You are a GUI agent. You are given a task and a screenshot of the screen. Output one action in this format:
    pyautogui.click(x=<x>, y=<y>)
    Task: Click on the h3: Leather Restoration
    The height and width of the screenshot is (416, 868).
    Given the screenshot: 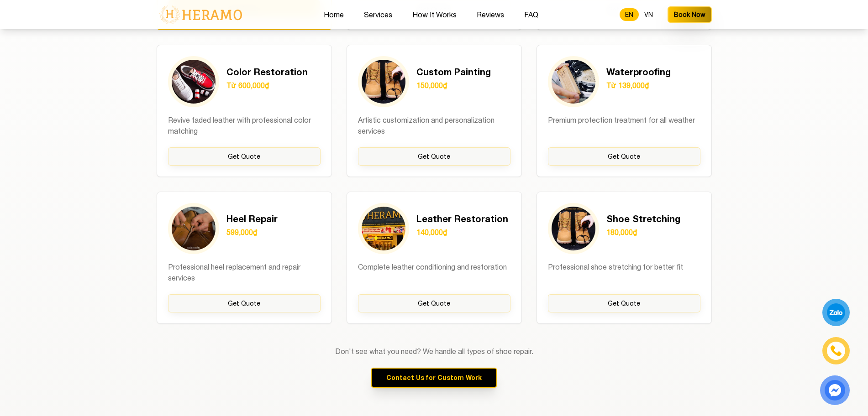 What is the action you would take?
    pyautogui.click(x=462, y=218)
    